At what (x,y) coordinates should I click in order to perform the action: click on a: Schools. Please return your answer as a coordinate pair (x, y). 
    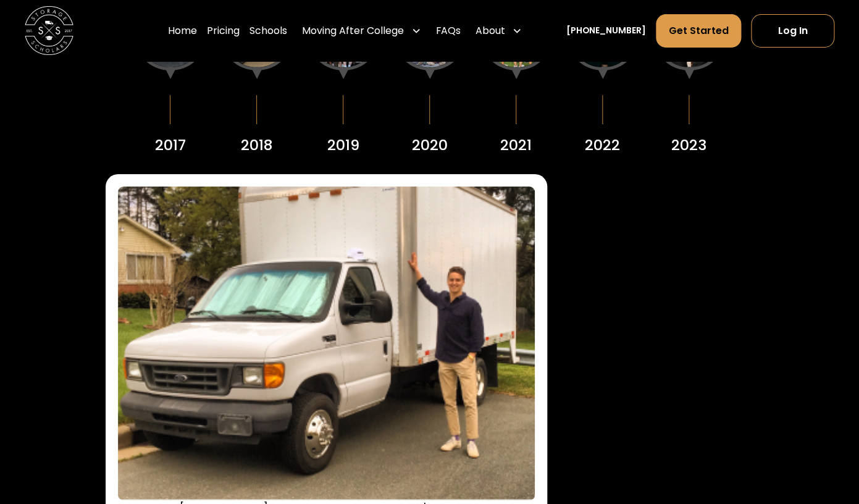
    Looking at the image, I should click on (268, 31).